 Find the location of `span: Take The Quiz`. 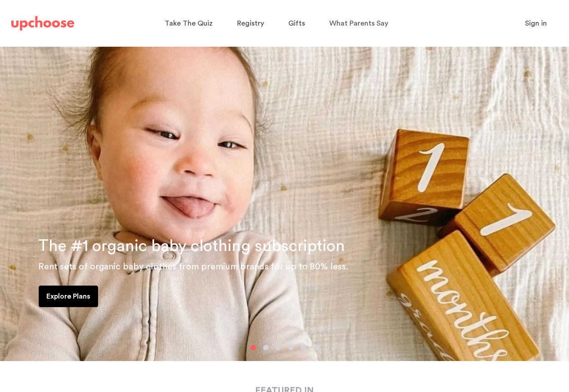

span: Take The Quiz is located at coordinates (189, 24).